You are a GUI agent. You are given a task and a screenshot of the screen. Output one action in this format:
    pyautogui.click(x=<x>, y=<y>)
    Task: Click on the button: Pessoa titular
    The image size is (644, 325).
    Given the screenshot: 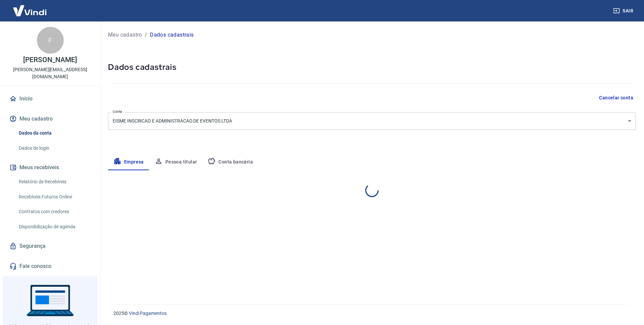 What is the action you would take?
    pyautogui.click(x=176, y=162)
    